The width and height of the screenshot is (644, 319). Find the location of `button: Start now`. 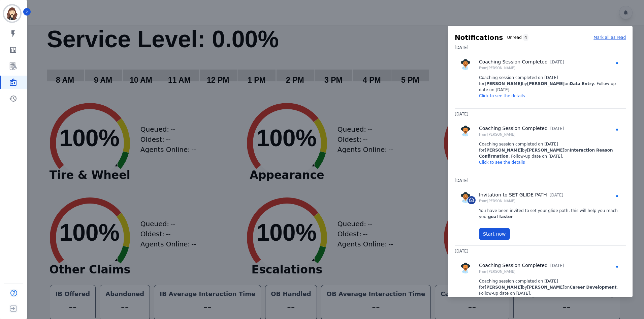

button: Start now is located at coordinates (495, 234).